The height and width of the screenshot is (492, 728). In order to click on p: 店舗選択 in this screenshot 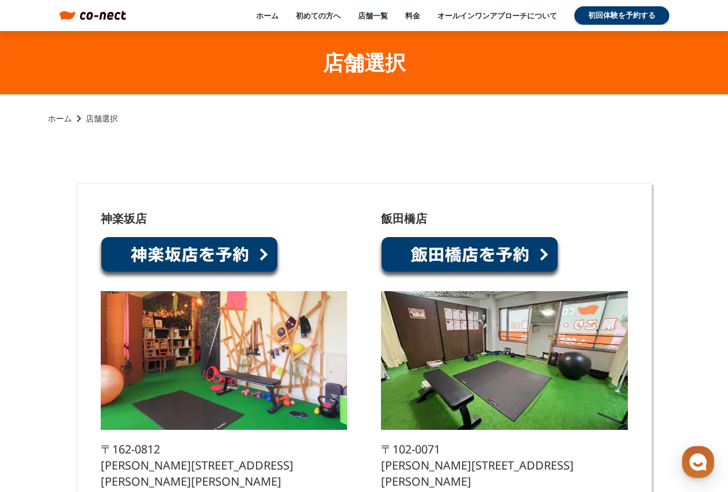, I will do `click(102, 119)`.